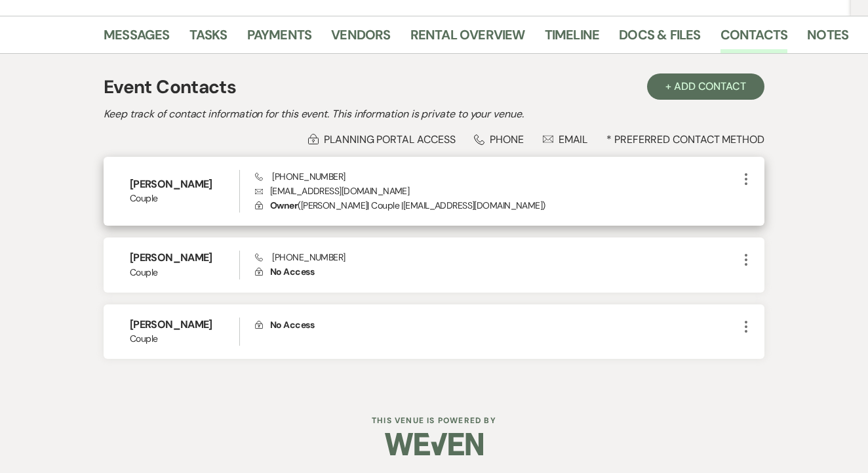 The width and height of the screenshot is (868, 473). What do you see at coordinates (280, 39) in the screenshot?
I see `a: Payments` at bounding box center [280, 39].